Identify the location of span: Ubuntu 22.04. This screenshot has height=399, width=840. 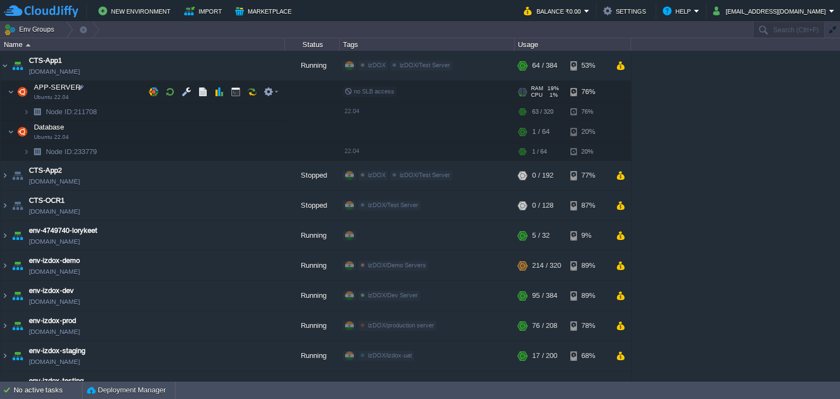
(51, 137).